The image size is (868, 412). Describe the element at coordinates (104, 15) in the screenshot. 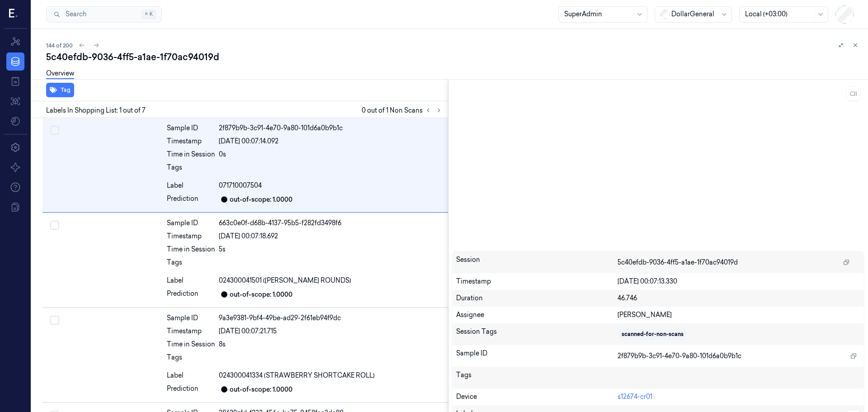

I see `button: Search⌘K` at that location.